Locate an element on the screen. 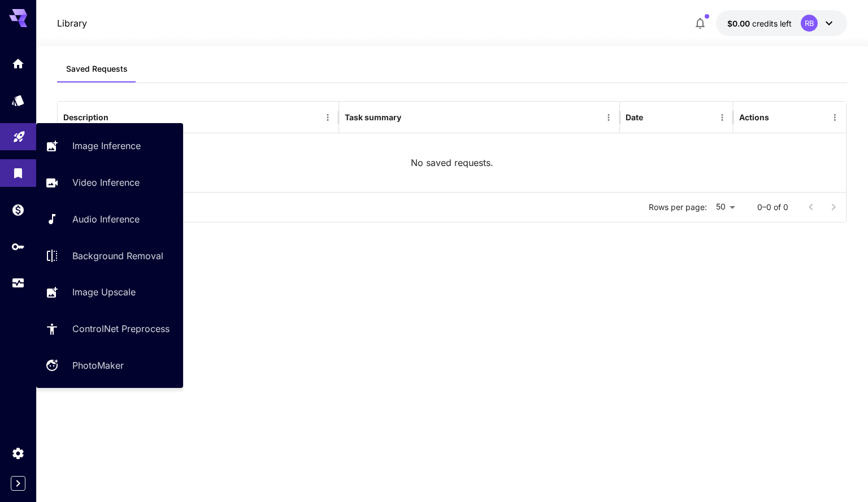 The image size is (868, 502). p: Background Removal is located at coordinates (117, 256).